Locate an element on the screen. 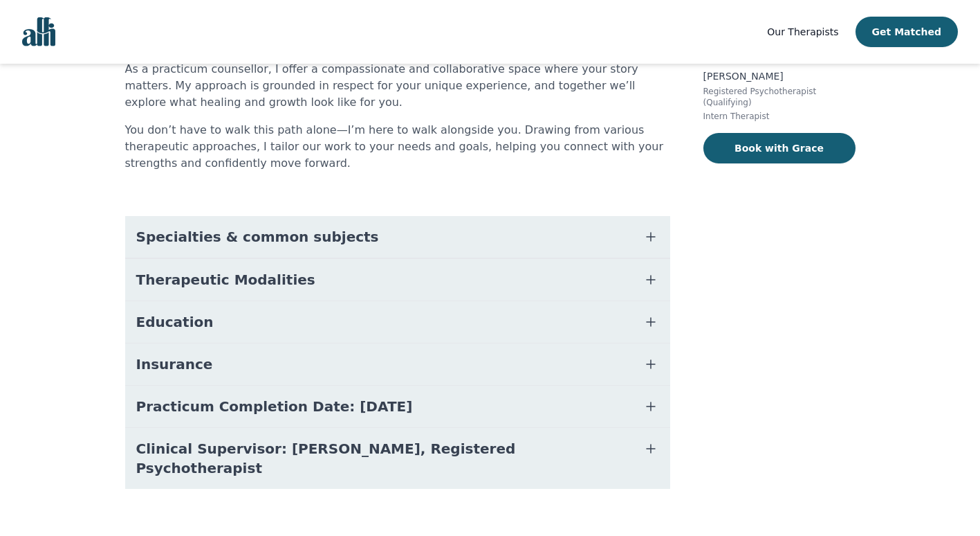 The image size is (980, 536). button: Specialties & common subjects is located at coordinates (398, 237).